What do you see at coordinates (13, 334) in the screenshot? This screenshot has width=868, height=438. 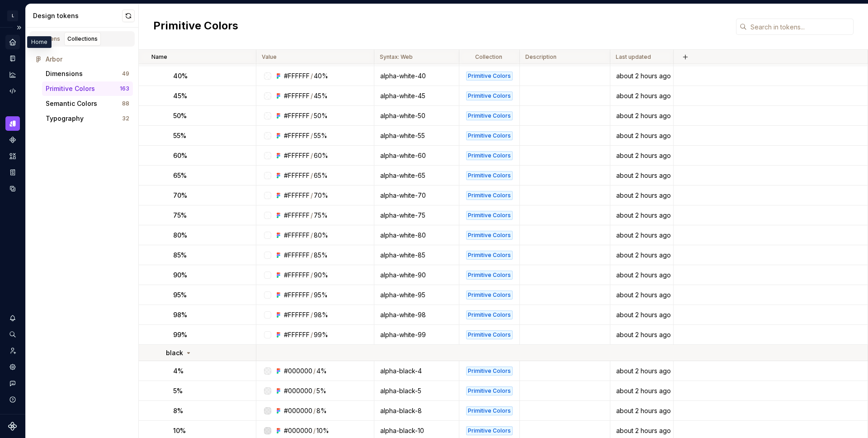 I see `button: Search ⌘K` at bounding box center [13, 334].